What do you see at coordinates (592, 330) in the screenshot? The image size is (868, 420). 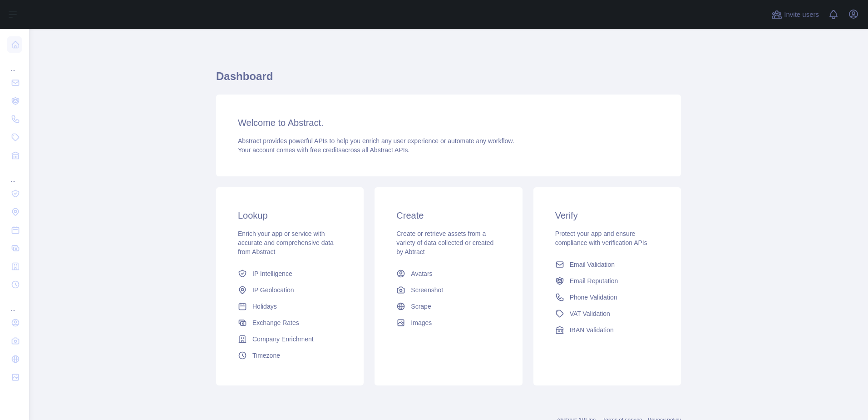 I see `span: IBAN Validation` at bounding box center [592, 330].